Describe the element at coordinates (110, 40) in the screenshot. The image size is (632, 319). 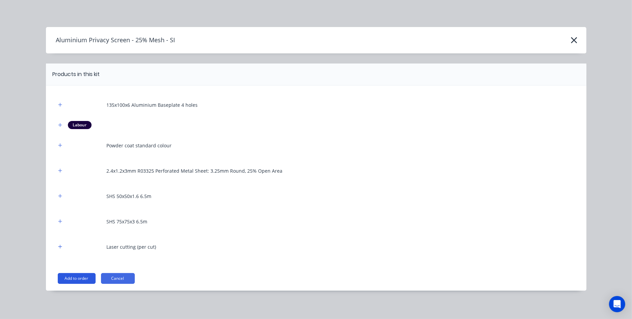
I see `h4: Aluminium Privacy Screen - 25% Mesh - SI` at that location.